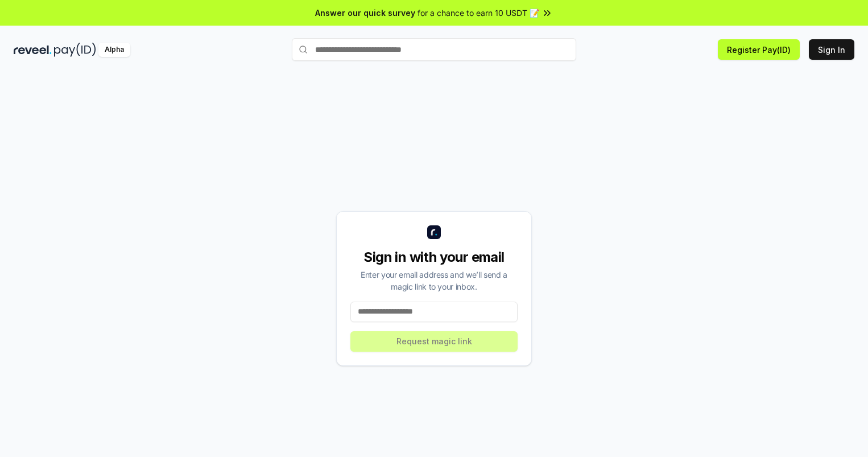 The image size is (868, 457). I want to click on img: logo_small, so click(434, 232).